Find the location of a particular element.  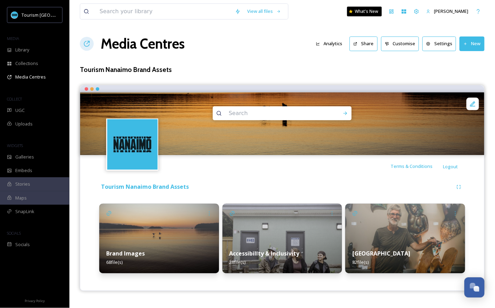

span: Maps is located at coordinates (21, 198).